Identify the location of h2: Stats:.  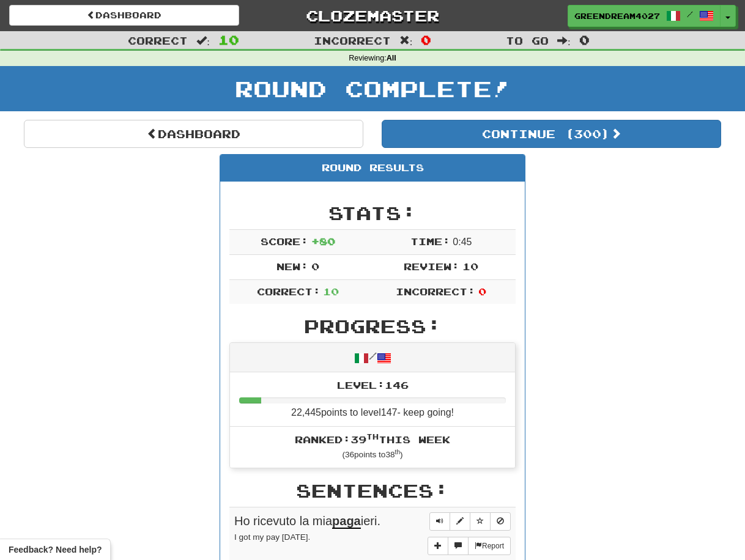
(372, 212).